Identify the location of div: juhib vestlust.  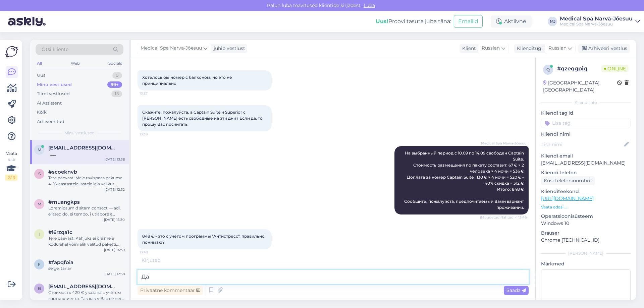
(228, 48).